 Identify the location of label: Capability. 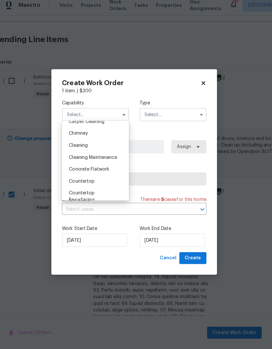
(98, 107).